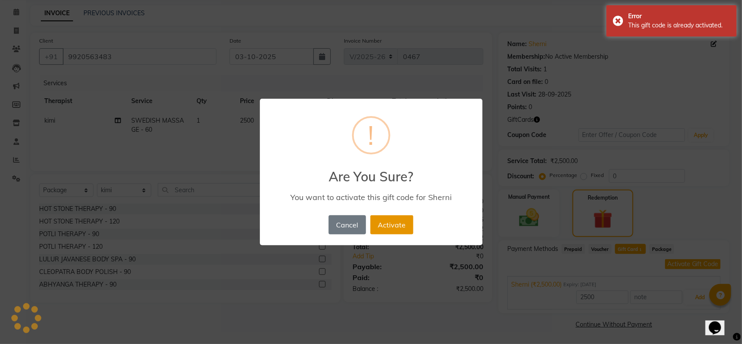 This screenshot has width=742, height=344. Describe the element at coordinates (679, 25) in the screenshot. I see `div: This gift code is already activated.` at that location.